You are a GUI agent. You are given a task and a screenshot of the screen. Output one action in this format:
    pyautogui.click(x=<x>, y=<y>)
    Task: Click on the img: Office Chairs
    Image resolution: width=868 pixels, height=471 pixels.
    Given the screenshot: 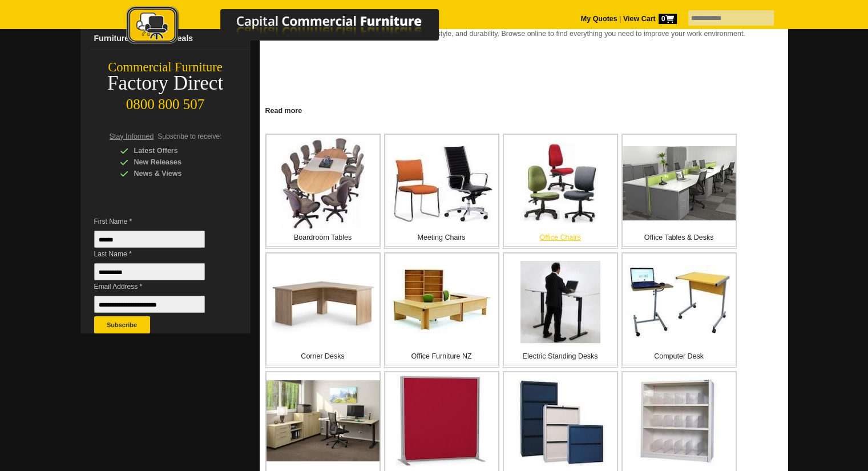 What is the action you would take?
    pyautogui.click(x=560, y=183)
    